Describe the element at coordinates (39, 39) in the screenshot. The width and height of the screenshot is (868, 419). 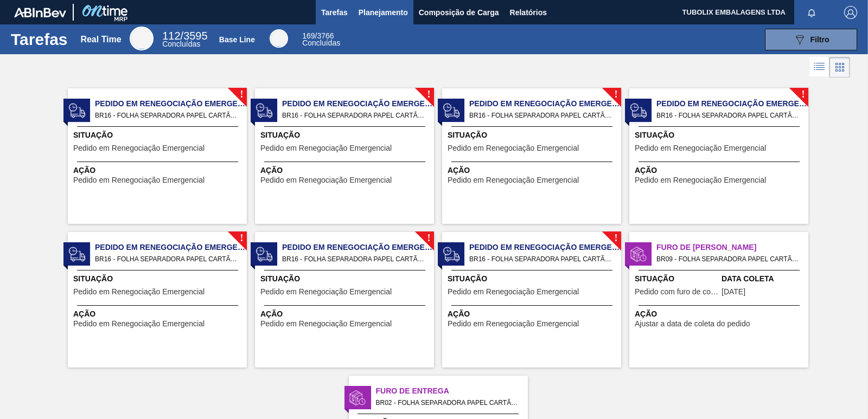
I see `h1: Tarefas` at that location.